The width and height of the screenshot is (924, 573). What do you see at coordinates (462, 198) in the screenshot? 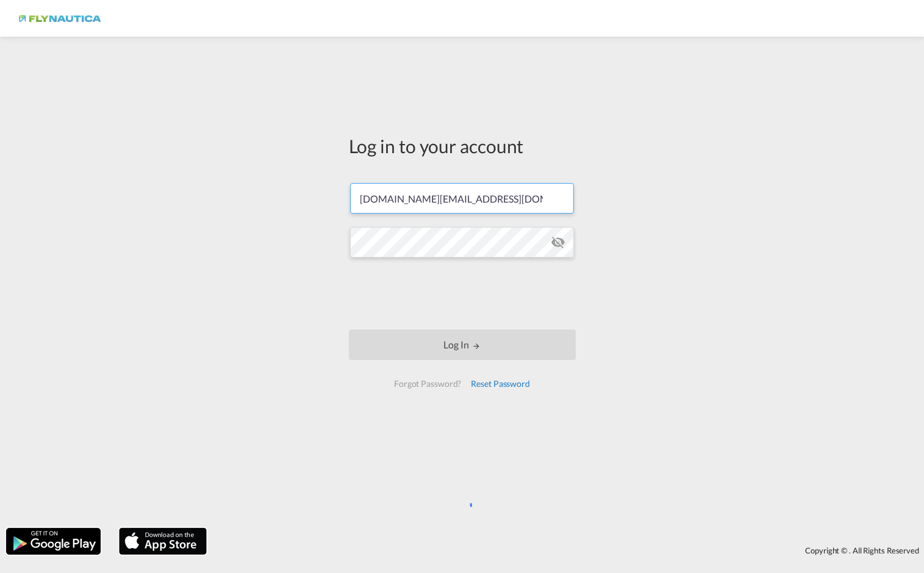
I see `input: Enter email/phone number` at bounding box center [462, 198].